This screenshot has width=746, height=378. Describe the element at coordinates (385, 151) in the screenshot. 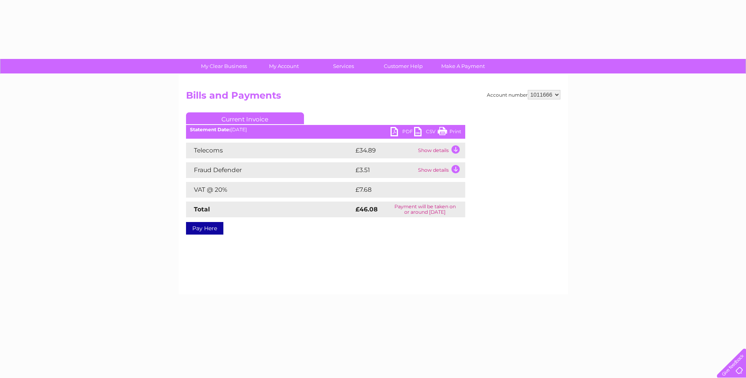

I see `td: £34.89` at that location.